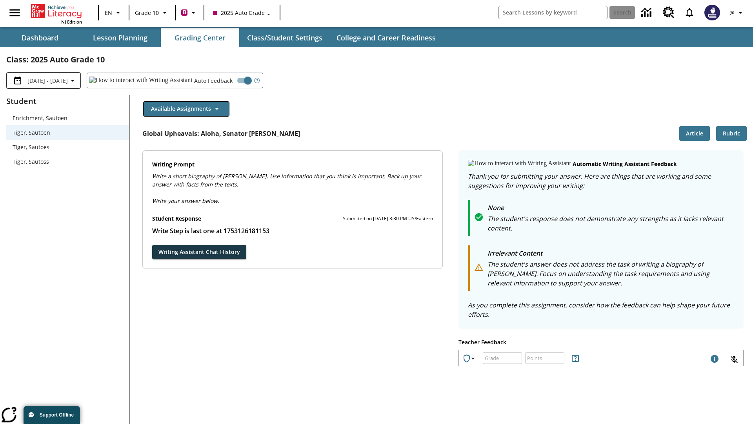 This screenshot has width=753, height=424. What do you see at coordinates (734, 359) in the screenshot?
I see `button: Click to activate and allow voice recognition` at bounding box center [734, 359].